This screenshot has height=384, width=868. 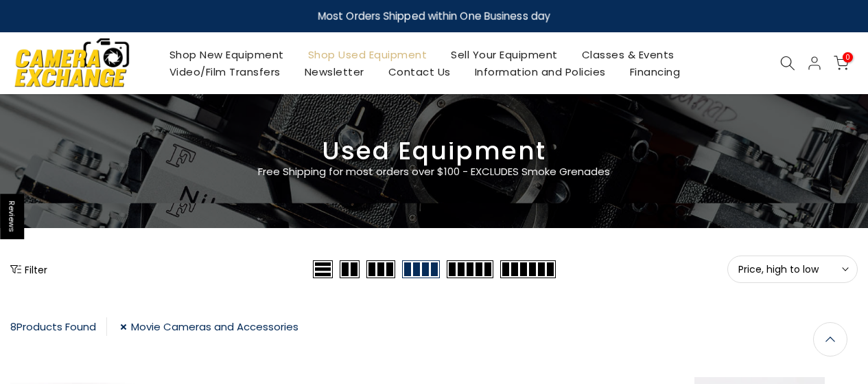 I want to click on span: 0, so click(x=847, y=57).